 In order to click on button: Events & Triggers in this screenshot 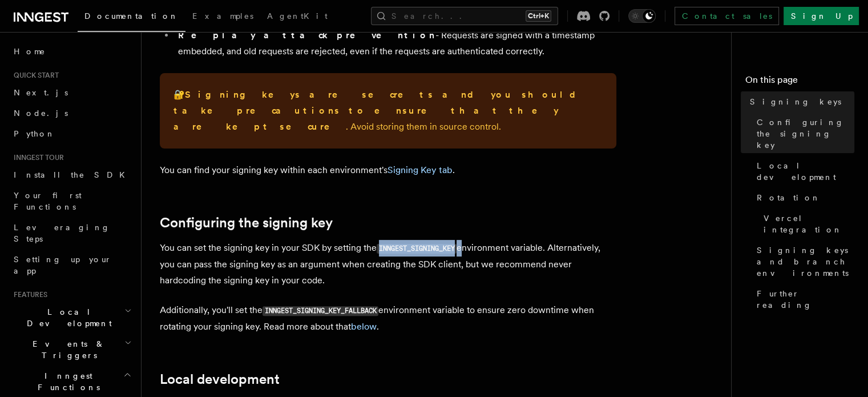, I will do `click(71, 349)`.